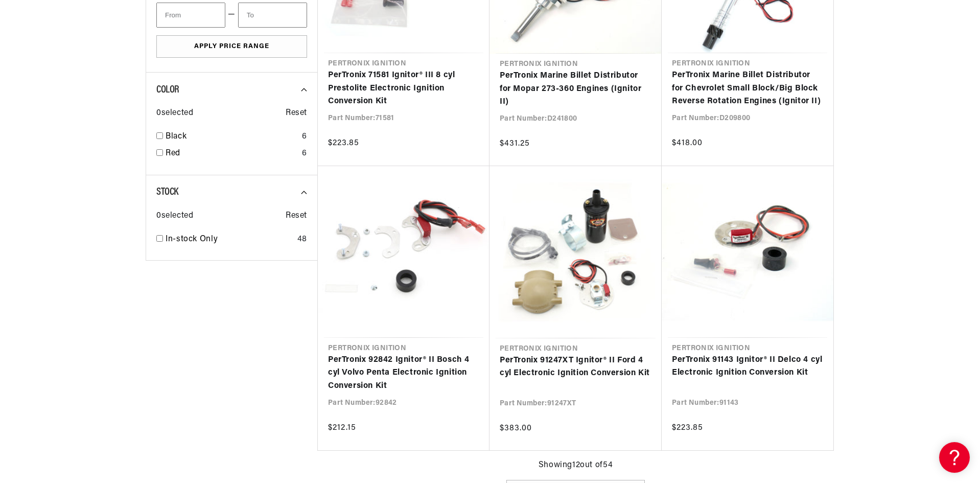 The height and width of the screenshot is (483, 980). Describe the element at coordinates (232, 137) in the screenshot. I see `a: Black` at that location.